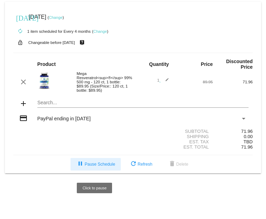  What do you see at coordinates (206, 64) in the screenshot?
I see `strong: Price` at bounding box center [206, 64].